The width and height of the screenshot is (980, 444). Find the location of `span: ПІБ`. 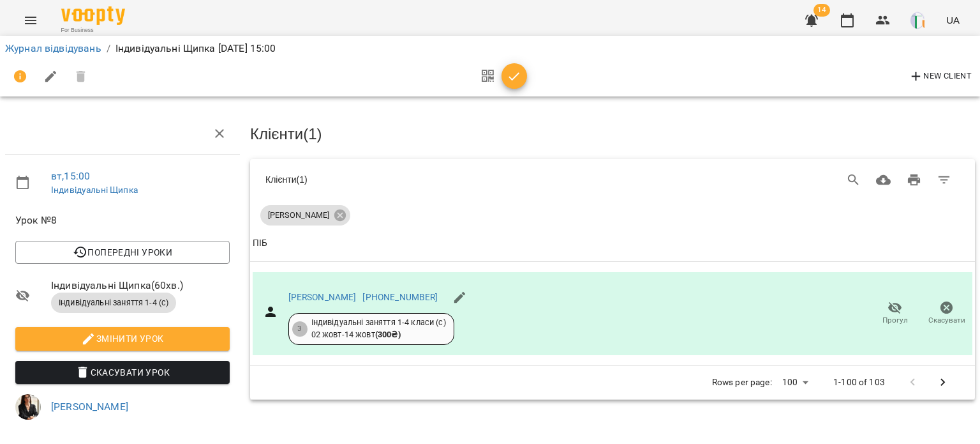

span: ПІБ is located at coordinates (612, 243).